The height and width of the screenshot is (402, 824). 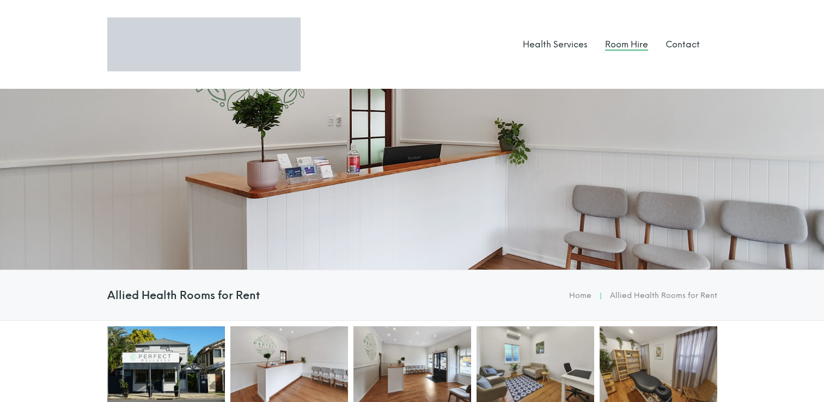 What do you see at coordinates (580, 295) in the screenshot?
I see `a: Home` at bounding box center [580, 295].